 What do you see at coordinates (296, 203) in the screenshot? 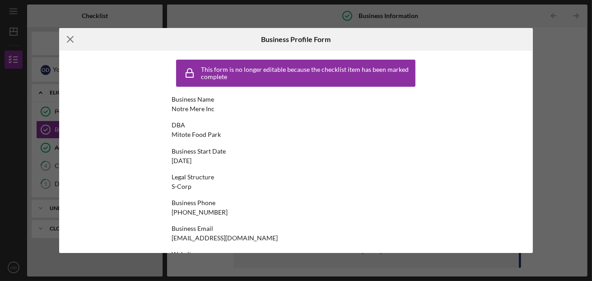
I see `div: Business Phone` at bounding box center [296, 203].